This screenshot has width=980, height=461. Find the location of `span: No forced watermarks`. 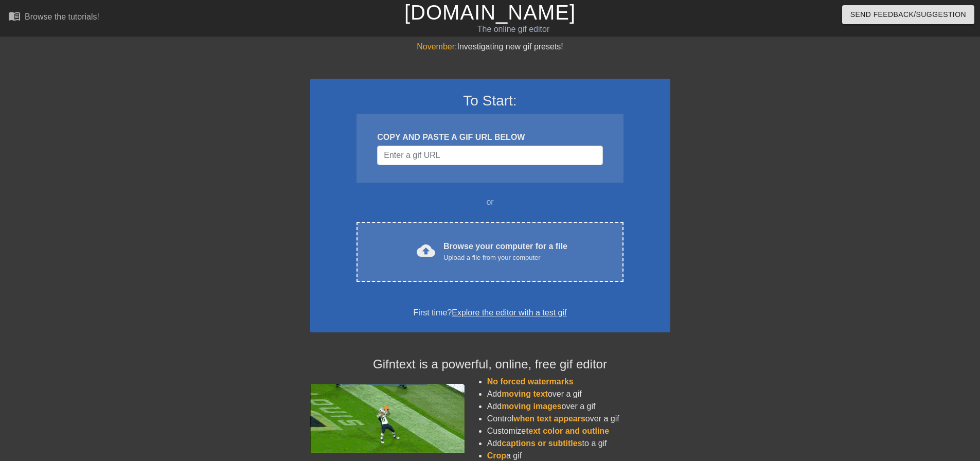

span: No forced watermarks is located at coordinates (531, 381).